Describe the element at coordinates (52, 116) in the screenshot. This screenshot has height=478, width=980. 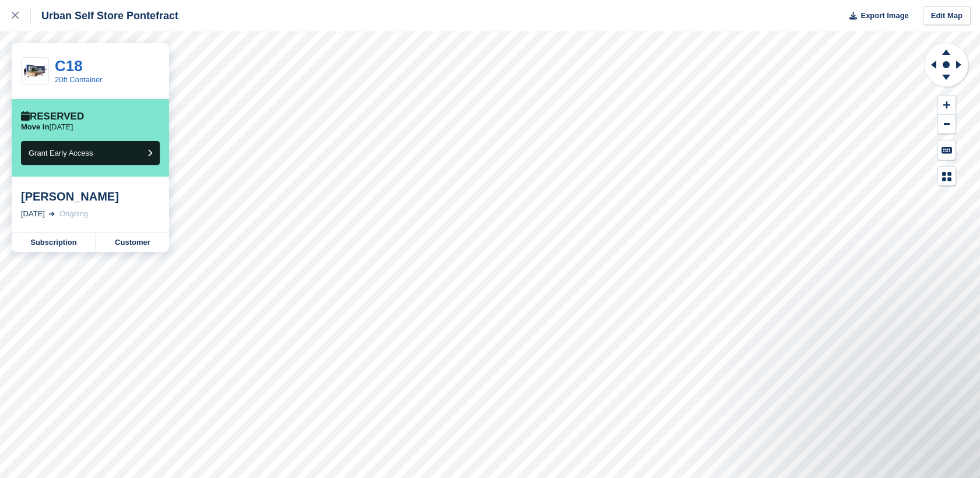
I see `div: Reserved` at that location.